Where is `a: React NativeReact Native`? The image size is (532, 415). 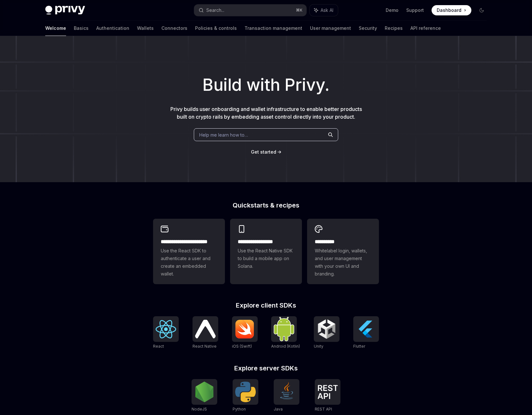 a: React NativeReact Native is located at coordinates (206, 333).